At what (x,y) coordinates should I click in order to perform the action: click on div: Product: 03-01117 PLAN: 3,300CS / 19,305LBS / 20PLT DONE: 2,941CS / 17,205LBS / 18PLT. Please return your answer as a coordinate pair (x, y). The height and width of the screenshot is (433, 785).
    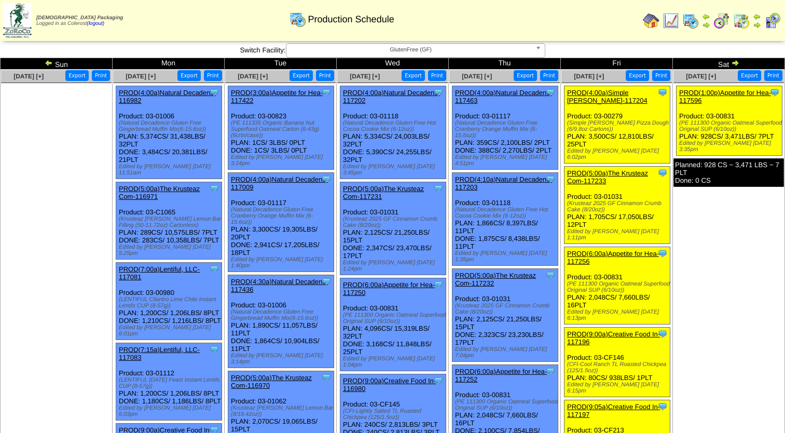
    Looking at the image, I should click on (281, 222).